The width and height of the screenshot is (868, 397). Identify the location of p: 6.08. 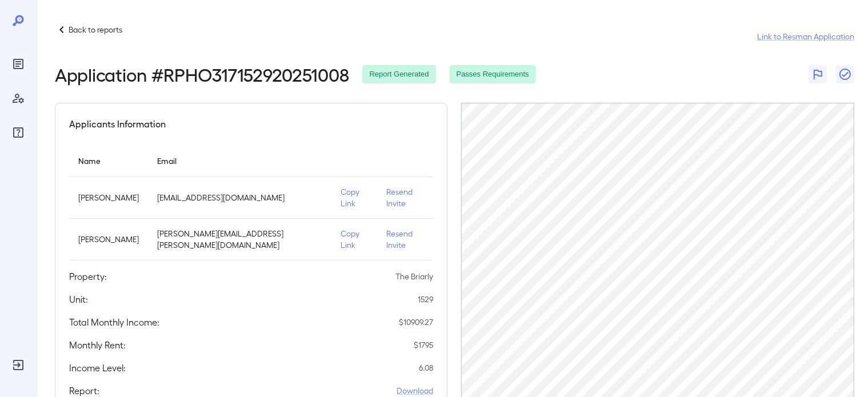
(426, 368).